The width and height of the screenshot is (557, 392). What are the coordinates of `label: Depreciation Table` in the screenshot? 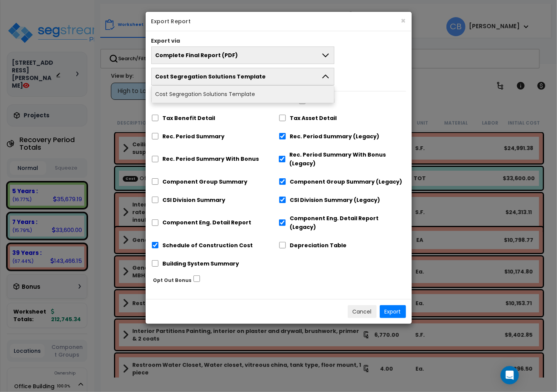 It's located at (318, 246).